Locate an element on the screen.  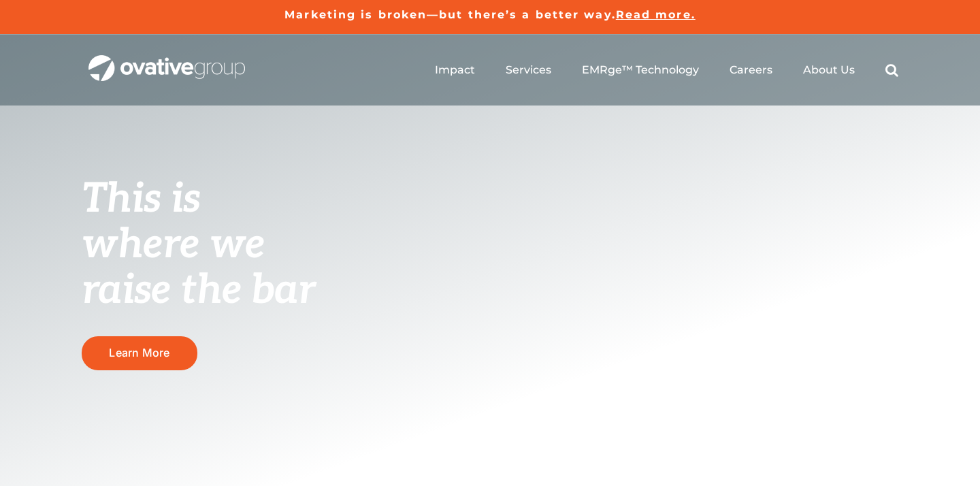
span: This is is located at coordinates (141, 199).